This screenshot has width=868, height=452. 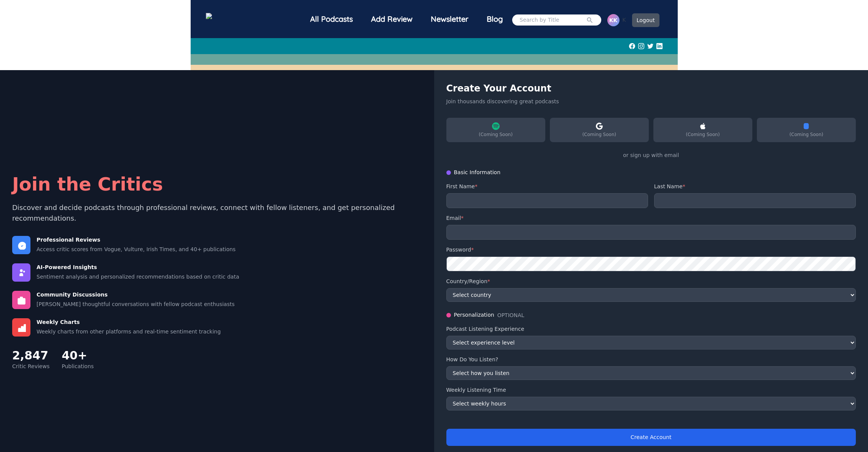 I want to click on p: Join thousands discovering great podcasts, so click(x=651, y=101).